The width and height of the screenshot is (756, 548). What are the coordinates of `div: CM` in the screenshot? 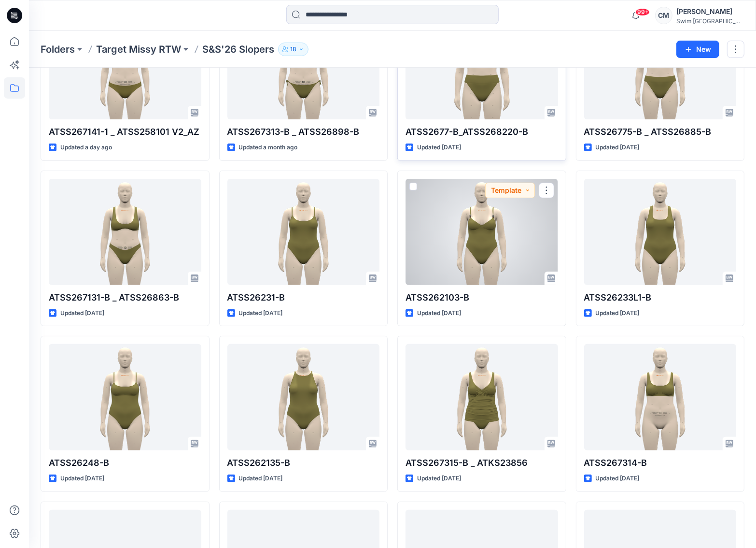 It's located at (664, 15).